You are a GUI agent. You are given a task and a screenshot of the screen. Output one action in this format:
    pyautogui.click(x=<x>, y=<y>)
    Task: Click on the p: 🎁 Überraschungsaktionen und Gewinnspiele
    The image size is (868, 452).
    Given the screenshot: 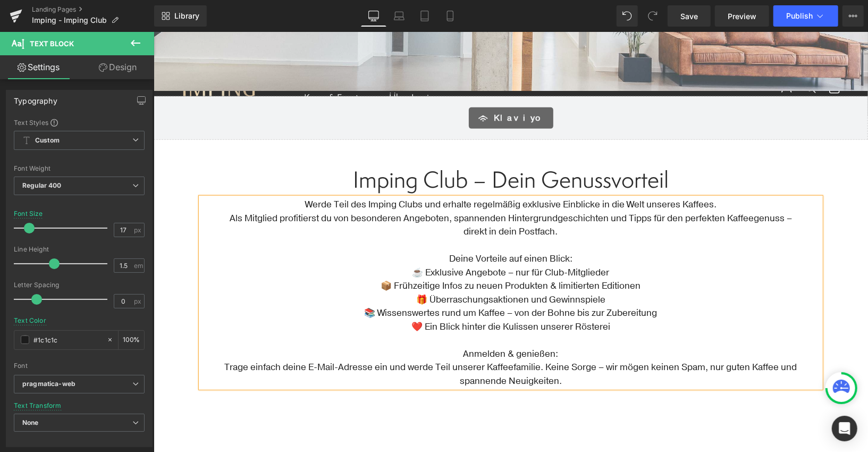 What is the action you would take?
    pyautogui.click(x=357, y=268)
    